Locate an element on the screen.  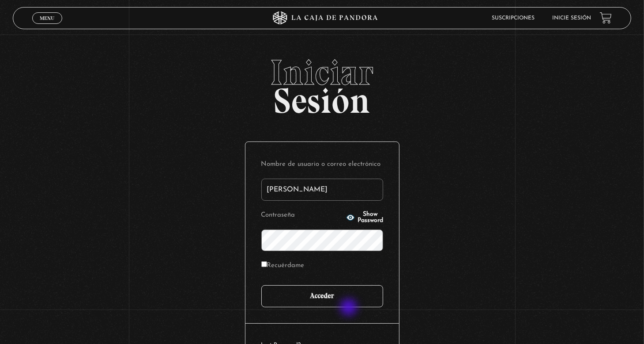
span: Iniciar is located at coordinates (322, 72).